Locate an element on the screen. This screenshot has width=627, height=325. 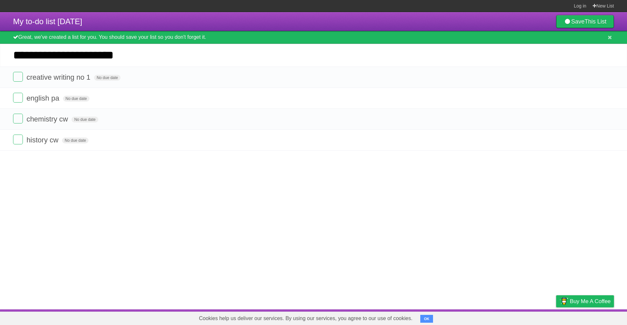
a: SaveThis List is located at coordinates (585, 22).